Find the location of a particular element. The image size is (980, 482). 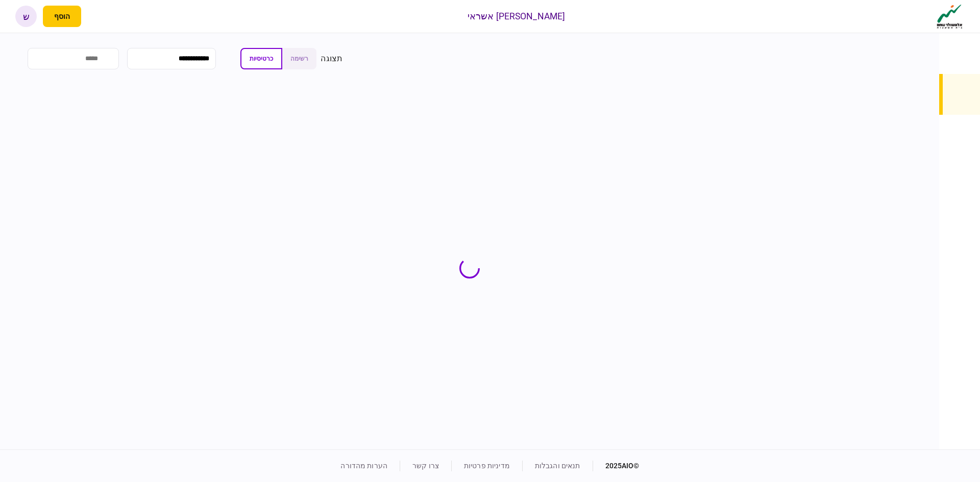

a: צרו קשר is located at coordinates (426, 466).